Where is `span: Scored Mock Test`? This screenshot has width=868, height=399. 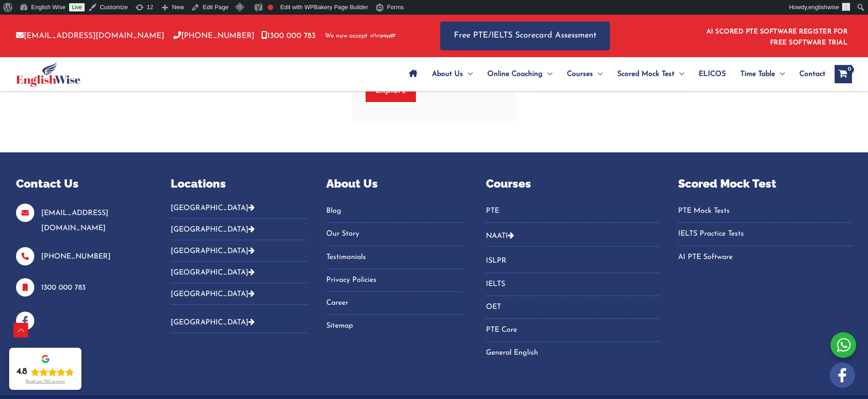 span: Scored Mock Test is located at coordinates (646, 74).